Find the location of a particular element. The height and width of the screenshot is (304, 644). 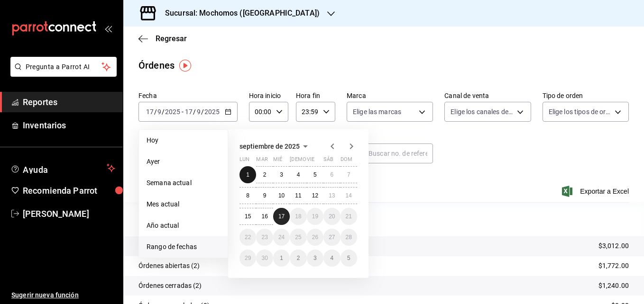

button: 28 de septiembre de 2025 is located at coordinates (348, 238).